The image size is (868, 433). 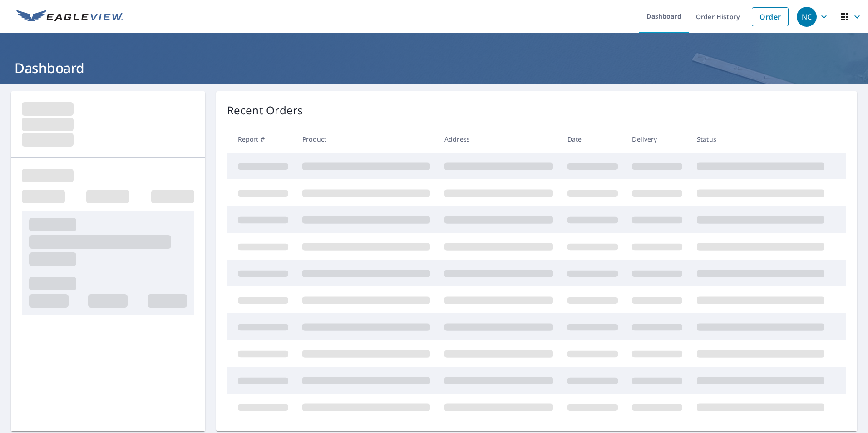 I want to click on h1: Dashboard, so click(x=434, y=68).